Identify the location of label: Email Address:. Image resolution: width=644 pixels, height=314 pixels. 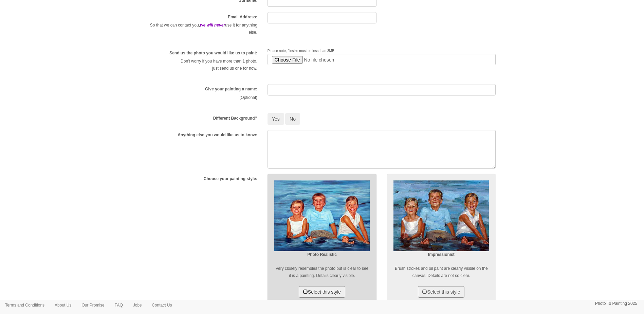
(242, 17).